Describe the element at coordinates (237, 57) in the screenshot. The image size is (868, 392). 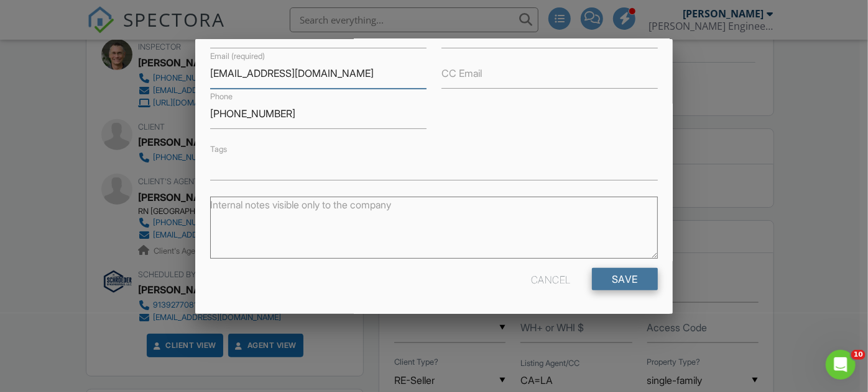
I see `label: Email (required)` at that location.